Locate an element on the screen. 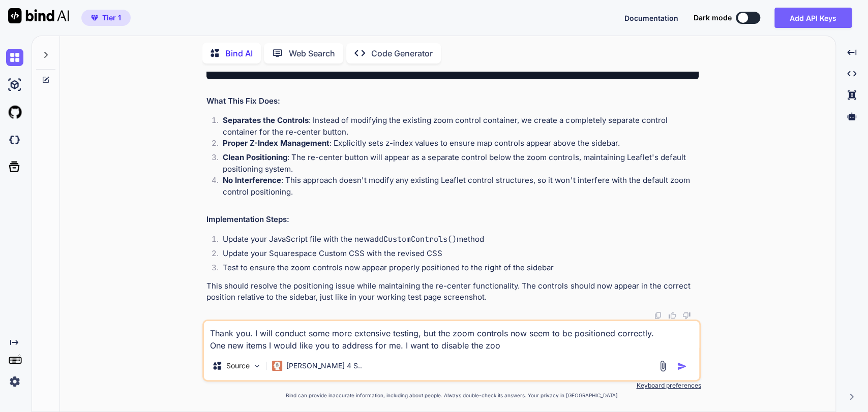 This screenshot has height=412, width=868. img: chat is located at coordinates (15, 57).